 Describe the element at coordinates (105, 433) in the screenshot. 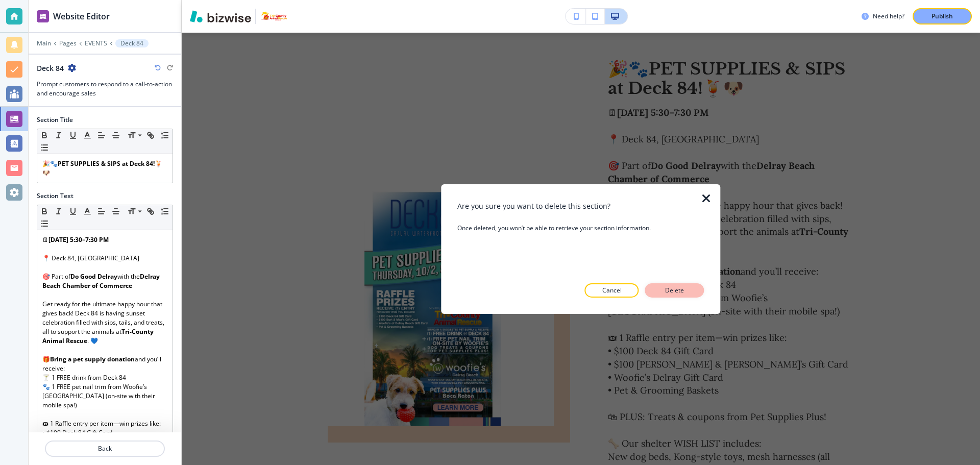

I see `p: • $100 Deck 84 Gift Card` at that location.